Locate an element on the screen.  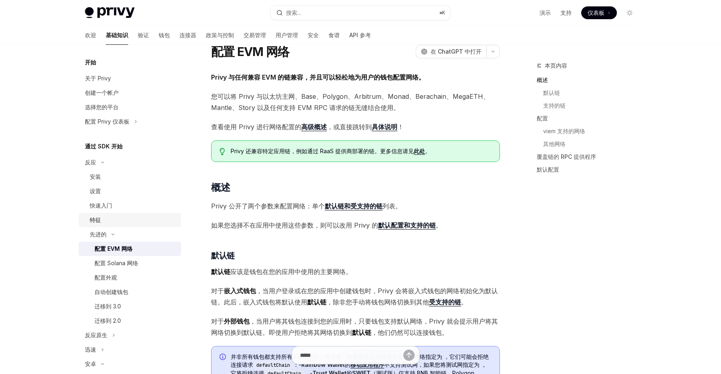
button: 切换暗模式 is located at coordinates (630, 13).